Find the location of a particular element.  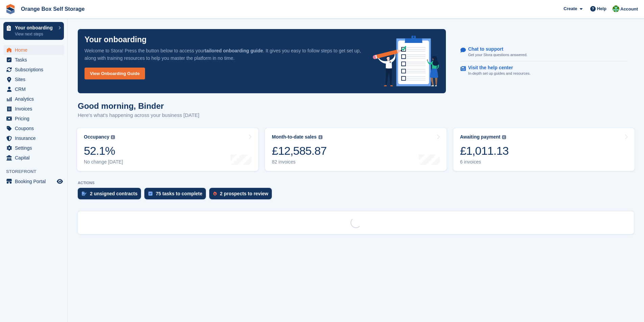

span: Invoices is located at coordinates (35, 109).